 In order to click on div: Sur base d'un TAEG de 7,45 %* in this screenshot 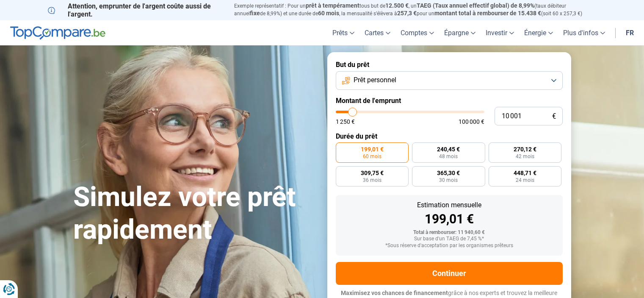, I will do `click(449, 239)`.